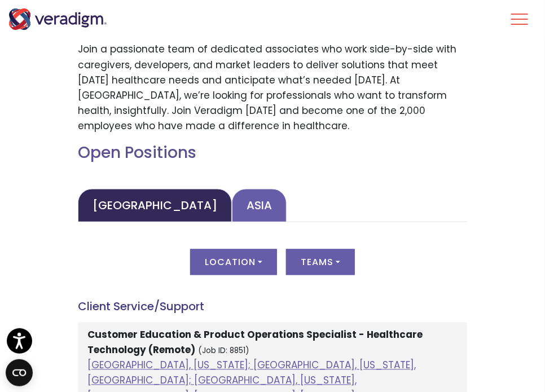 The image size is (545, 392). What do you see at coordinates (272, 88) in the screenshot?
I see `p: Join a passionate team of dedicated associates who work side-by-side with caregivers, developers,...` at bounding box center [272, 88].